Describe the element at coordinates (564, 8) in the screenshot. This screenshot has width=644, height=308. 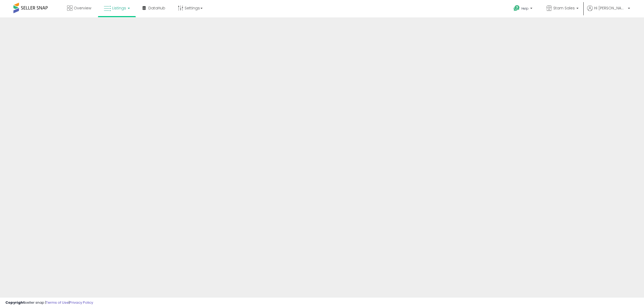
I see `span: Stam Sales` at that location.